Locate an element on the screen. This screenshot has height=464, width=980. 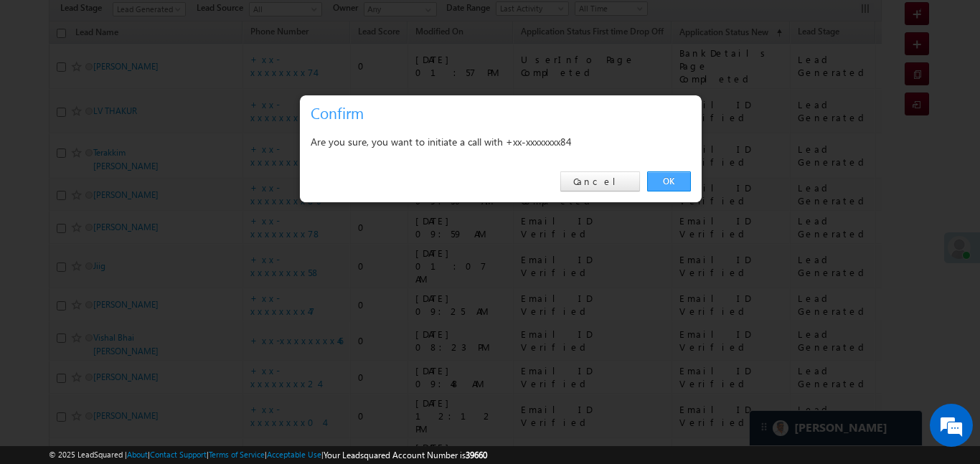
a: Cancel is located at coordinates (600, 181).